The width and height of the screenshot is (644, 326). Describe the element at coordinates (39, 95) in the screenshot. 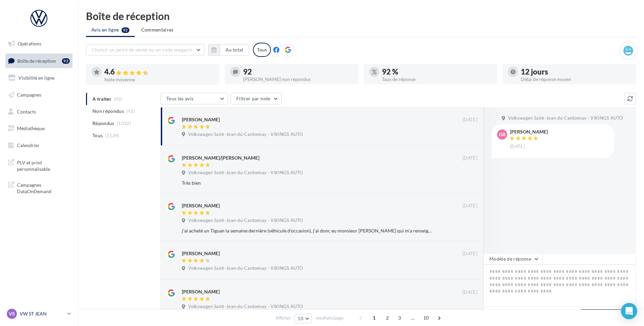

I see `a: Campagnes` at that location.